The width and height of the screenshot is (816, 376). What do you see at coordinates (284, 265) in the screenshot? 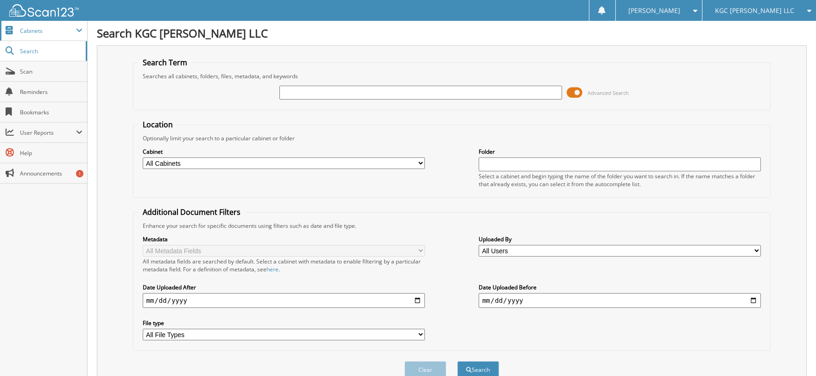
I see `div: All metadata fields are searched by default. Select a cabinet with metadata to enable filtering b...` at bounding box center [284, 265].